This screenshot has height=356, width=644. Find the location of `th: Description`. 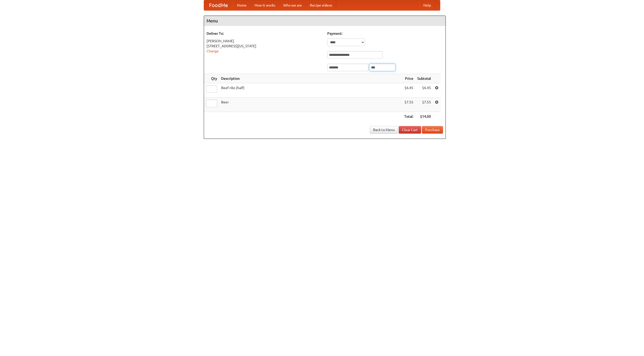

th: Description is located at coordinates (311, 79).